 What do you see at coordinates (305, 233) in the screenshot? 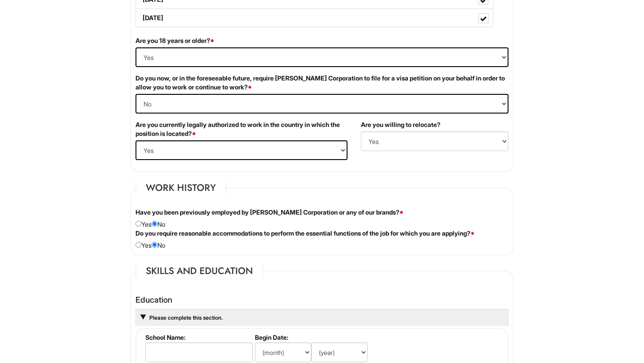
I see `label: Do you require reasonable accommodations to perform the essential functions of the job for which ...` at bounding box center [305, 233].